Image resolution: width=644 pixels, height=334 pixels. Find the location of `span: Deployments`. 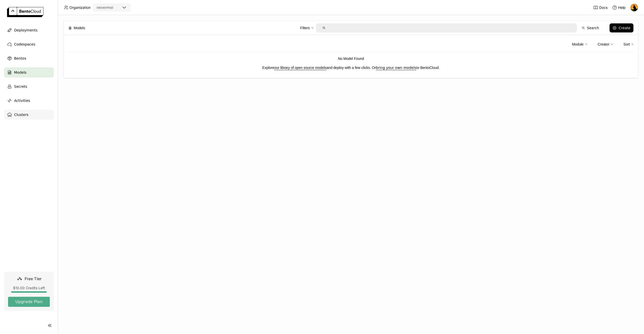

span: Deployments is located at coordinates (26, 30).